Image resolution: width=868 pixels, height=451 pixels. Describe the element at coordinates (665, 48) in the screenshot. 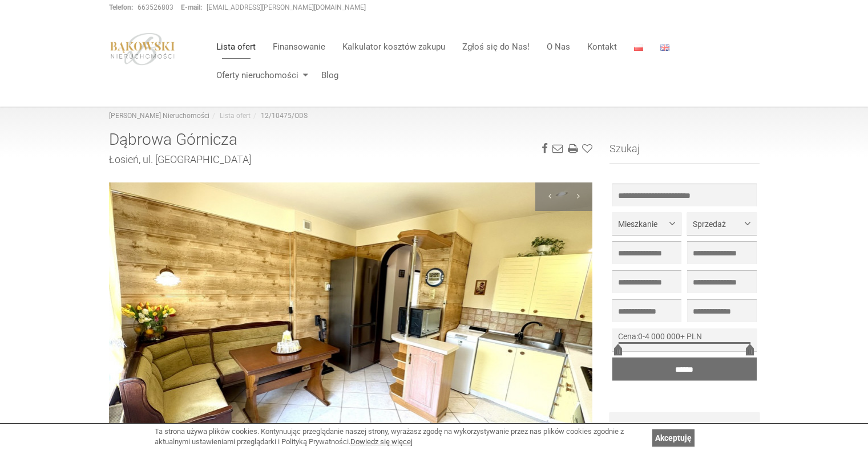

I see `img: English` at that location.